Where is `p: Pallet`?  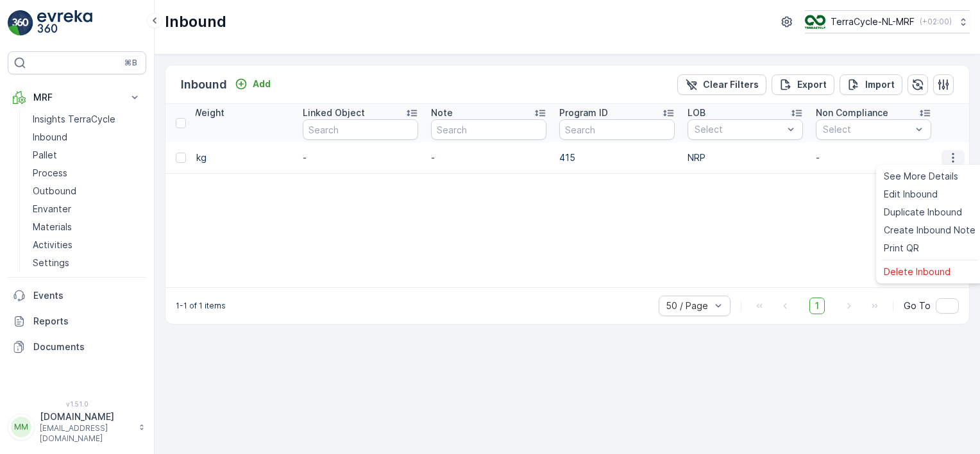 p: Pallet is located at coordinates (45, 155).